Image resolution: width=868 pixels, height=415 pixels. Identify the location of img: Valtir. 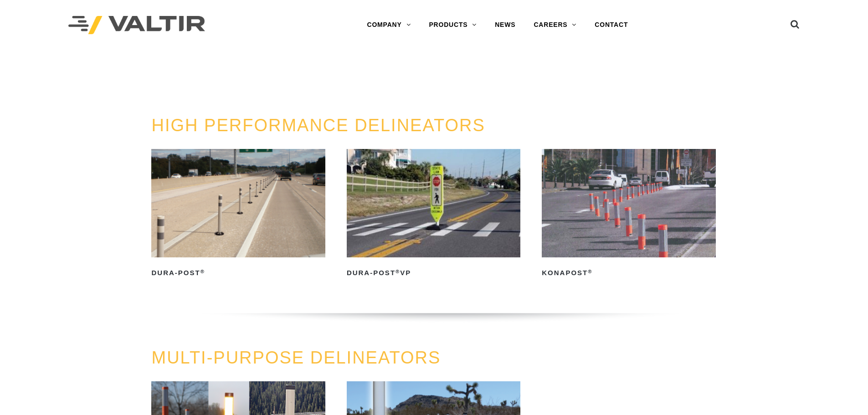
(136, 25).